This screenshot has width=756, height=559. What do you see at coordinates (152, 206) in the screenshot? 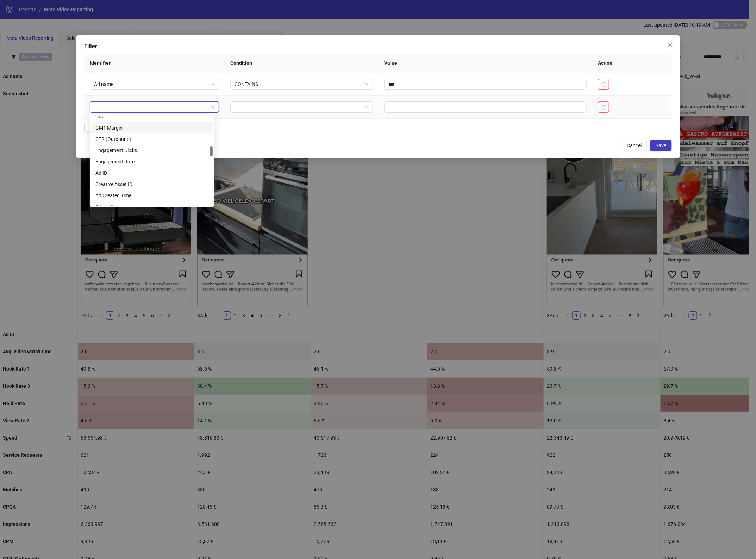
I see `div: Adset ID` at bounding box center [152, 206].